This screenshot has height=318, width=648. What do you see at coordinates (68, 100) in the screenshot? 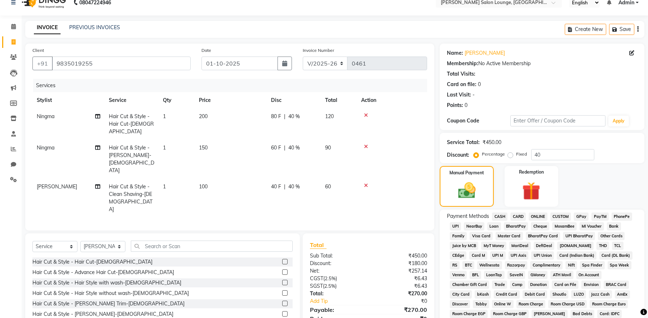
I see `th: Stylist` at bounding box center [68, 100].